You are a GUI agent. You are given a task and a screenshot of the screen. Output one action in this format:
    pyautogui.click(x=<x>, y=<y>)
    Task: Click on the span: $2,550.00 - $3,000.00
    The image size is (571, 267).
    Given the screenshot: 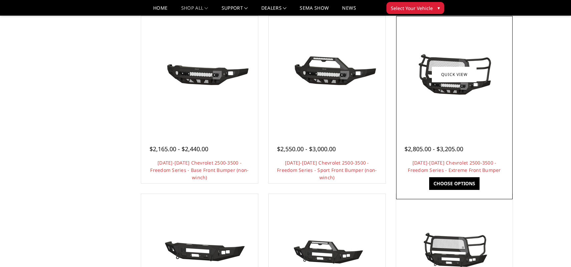 What is the action you would take?
    pyautogui.click(x=306, y=149)
    